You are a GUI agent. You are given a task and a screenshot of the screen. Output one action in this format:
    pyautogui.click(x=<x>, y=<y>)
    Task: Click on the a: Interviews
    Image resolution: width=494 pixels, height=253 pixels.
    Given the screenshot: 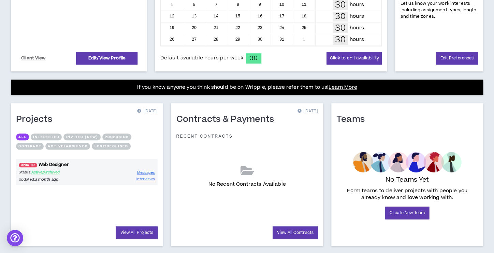 What is the action you would take?
    pyautogui.click(x=145, y=179)
    